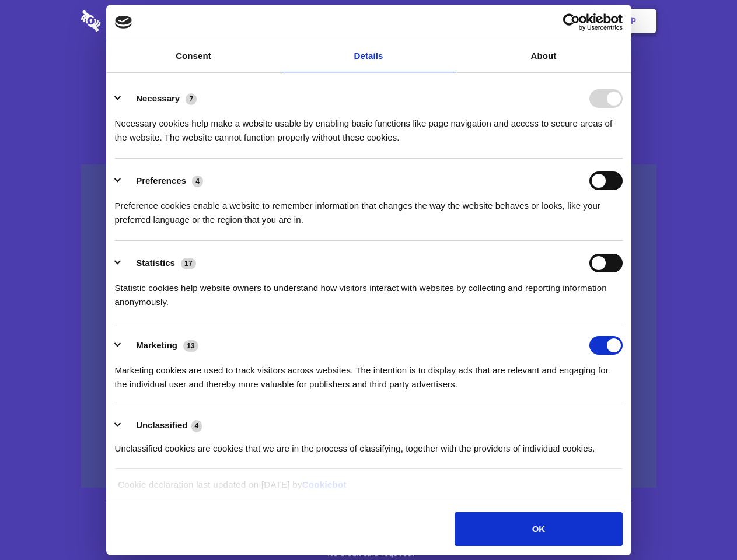  Describe the element at coordinates (160, 345) in the screenshot. I see `button: Marketing (13)` at that location.